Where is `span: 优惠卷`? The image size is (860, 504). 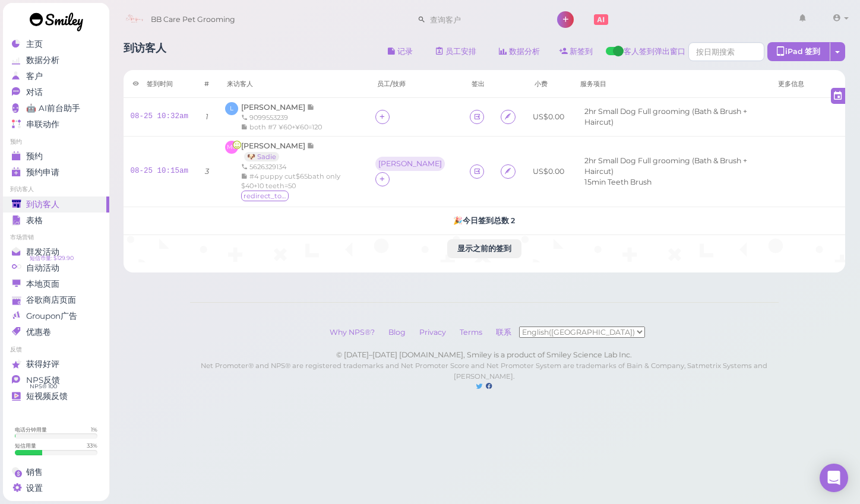 span: 优惠卷 is located at coordinates (38, 332).